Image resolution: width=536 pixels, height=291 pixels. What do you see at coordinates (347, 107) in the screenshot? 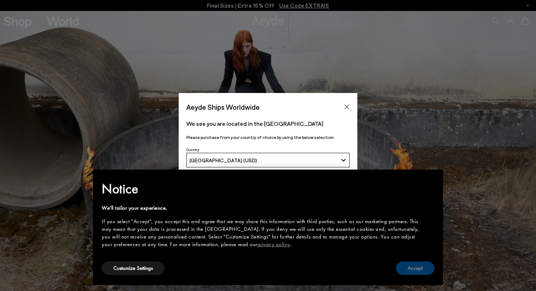
I see `button: Close` at bounding box center [347, 107].